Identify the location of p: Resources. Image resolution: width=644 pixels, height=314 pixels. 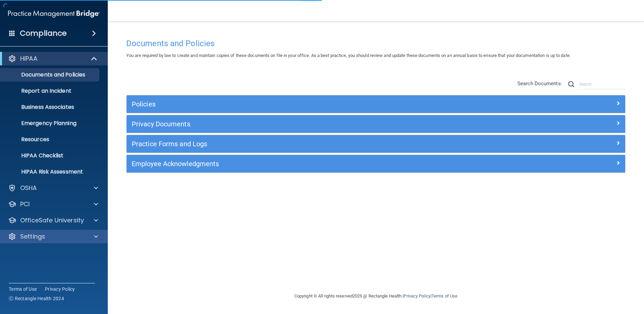
(50, 139).